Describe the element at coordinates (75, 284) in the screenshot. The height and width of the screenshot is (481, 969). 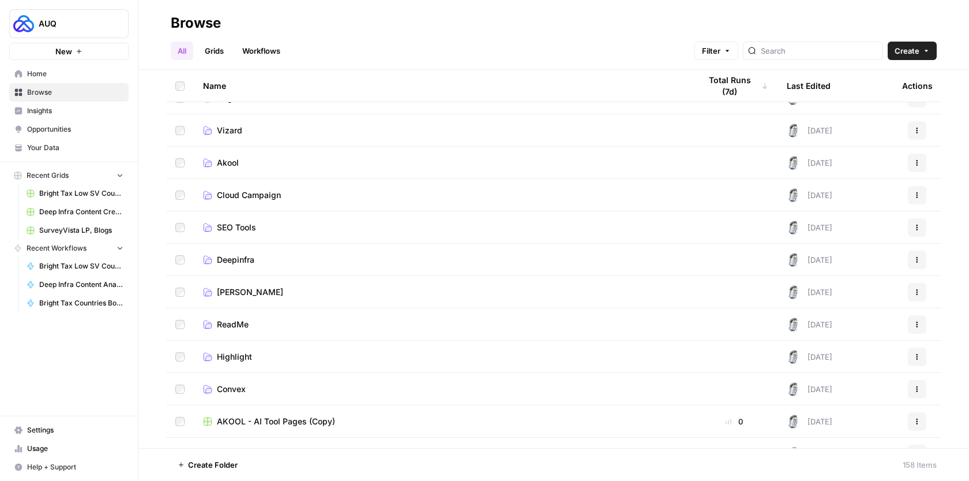
I see `a: Deep Infra Content Analysis` at that location.